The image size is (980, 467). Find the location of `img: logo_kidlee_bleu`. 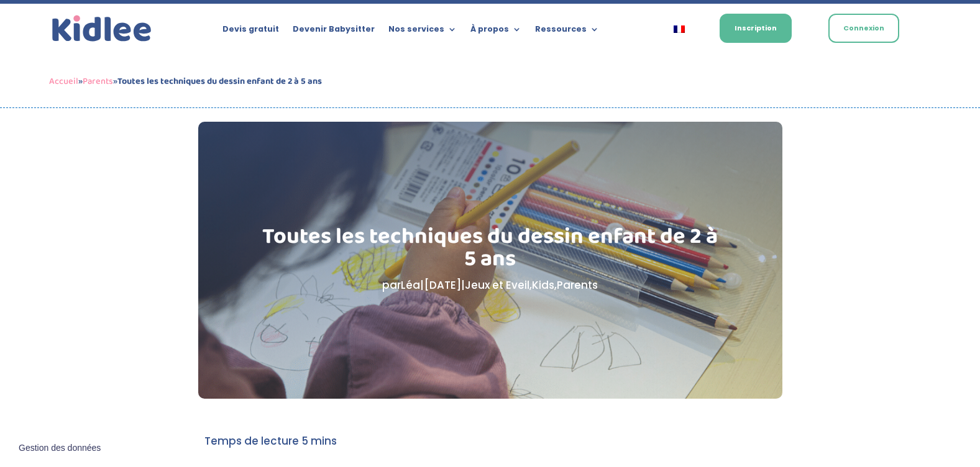

img: logo_kidlee_bleu is located at coordinates (102, 28).